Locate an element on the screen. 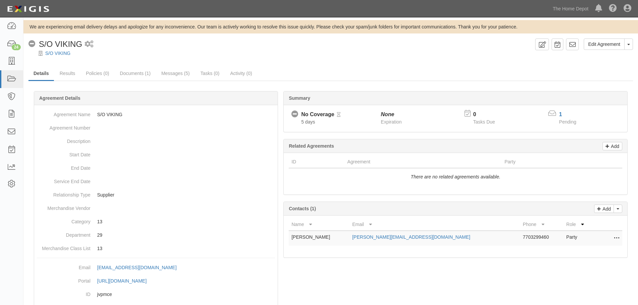 Image resolution: width=638 pixels, height=305 pixels. i: Help Center - Complianz is located at coordinates (613, 9).